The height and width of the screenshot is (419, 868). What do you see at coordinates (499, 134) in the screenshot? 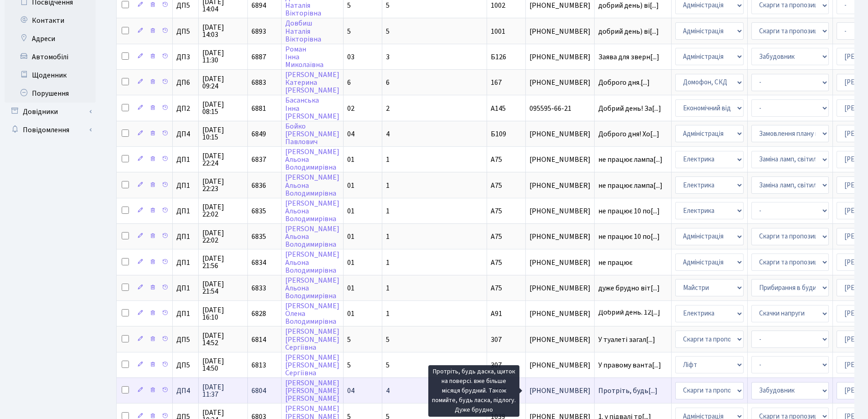
I see `span: Б109` at bounding box center [499, 134].